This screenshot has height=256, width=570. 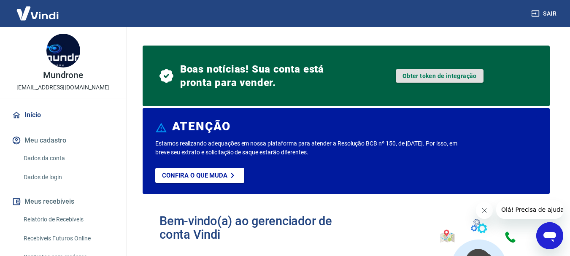 I want to click on button: Meus recebíveis, so click(x=63, y=202).